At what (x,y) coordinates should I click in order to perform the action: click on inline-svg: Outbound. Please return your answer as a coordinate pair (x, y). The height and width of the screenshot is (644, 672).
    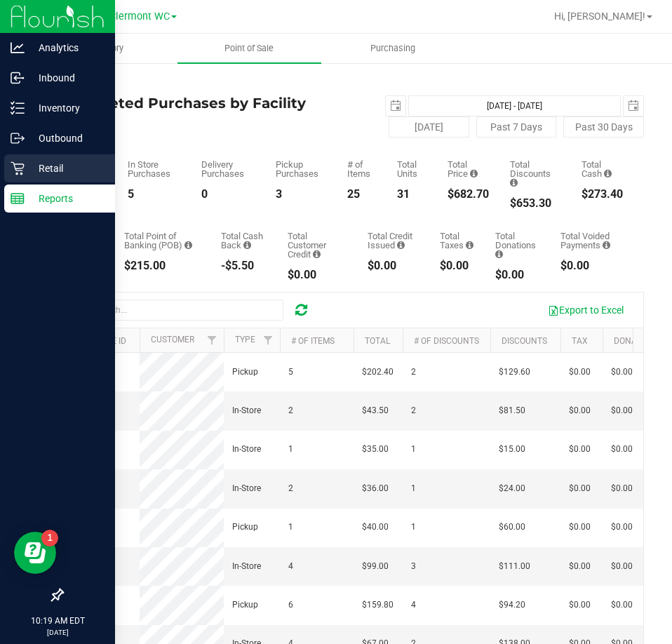
    Looking at the image, I should click on (17, 138).